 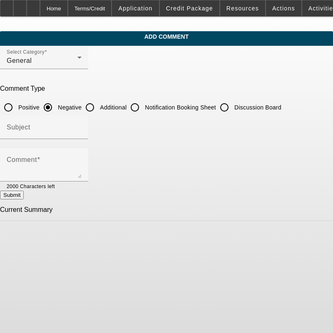 I want to click on button: Resources, so click(x=243, y=8).